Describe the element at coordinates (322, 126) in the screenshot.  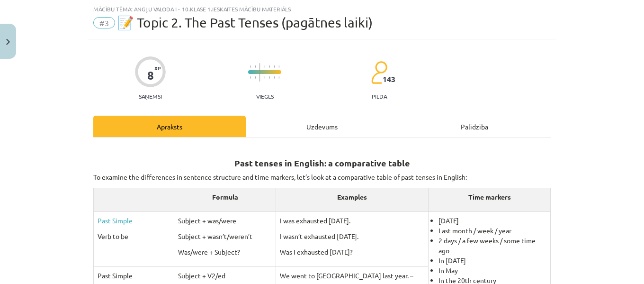
I see `div: Uzdevums` at that location.